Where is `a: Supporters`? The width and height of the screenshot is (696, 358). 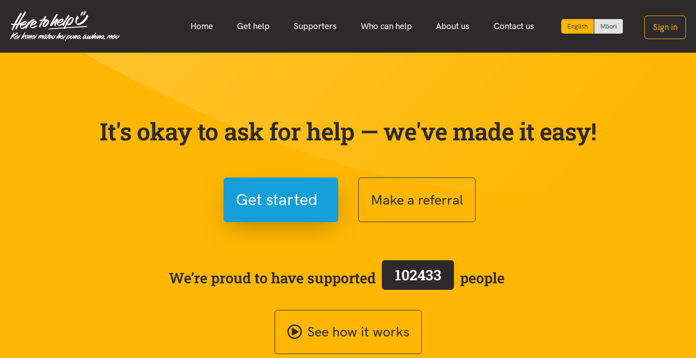
a: Supporters is located at coordinates (315, 26).